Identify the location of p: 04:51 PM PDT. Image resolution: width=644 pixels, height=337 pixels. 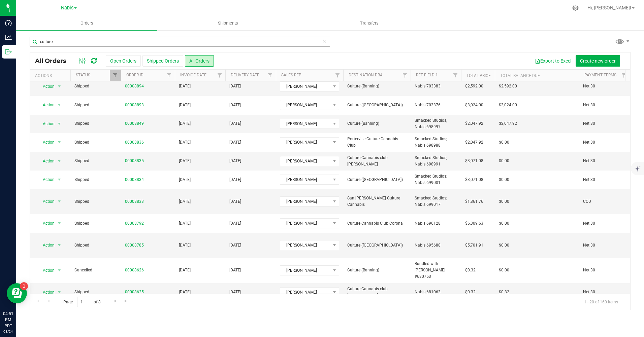
(8, 320).